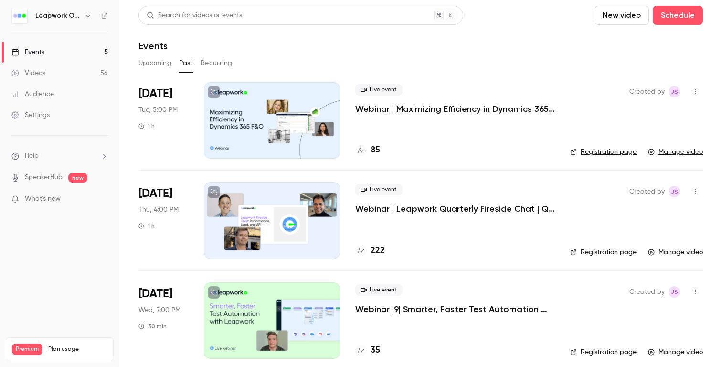  Describe the element at coordinates (60, 156) in the screenshot. I see `li: help-dropdown-opener` at that location.